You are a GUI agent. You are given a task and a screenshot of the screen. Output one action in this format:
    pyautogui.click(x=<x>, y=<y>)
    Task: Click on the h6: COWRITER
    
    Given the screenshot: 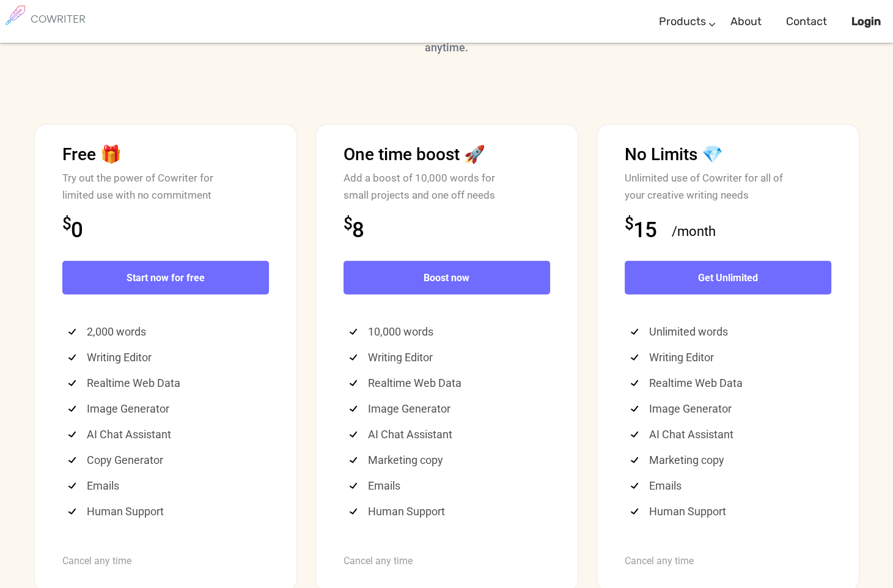 What is the action you would take?
    pyautogui.click(x=58, y=18)
    